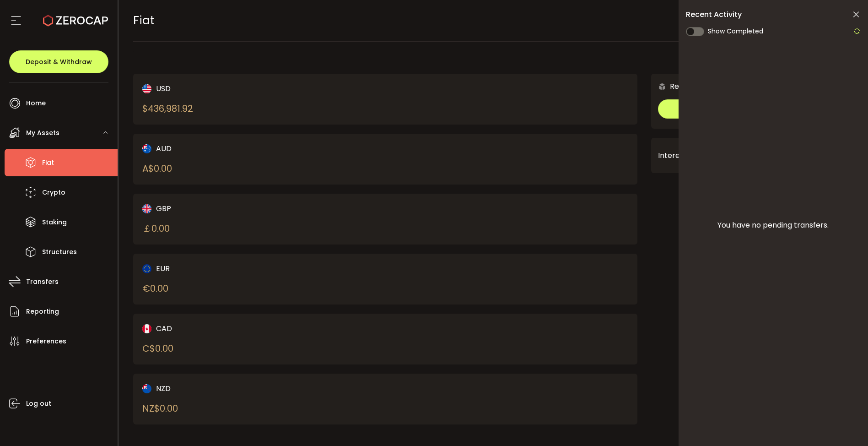  I want to click on span: Deposit & Withdraw, so click(58, 62).